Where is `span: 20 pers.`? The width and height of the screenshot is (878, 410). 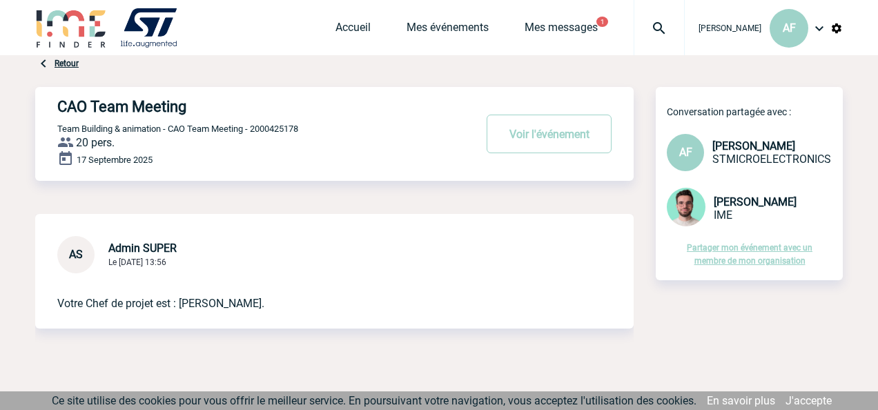
span: 20 pers. is located at coordinates (95, 142).